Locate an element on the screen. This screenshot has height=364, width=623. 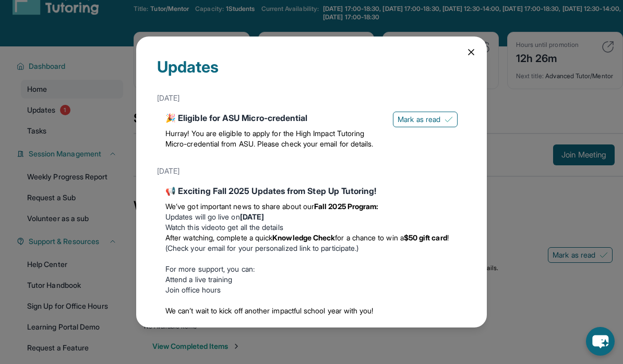
div: 📢 Exciting Fall 2025 Updates from Step Up Tutoring! is located at coordinates (312, 191).